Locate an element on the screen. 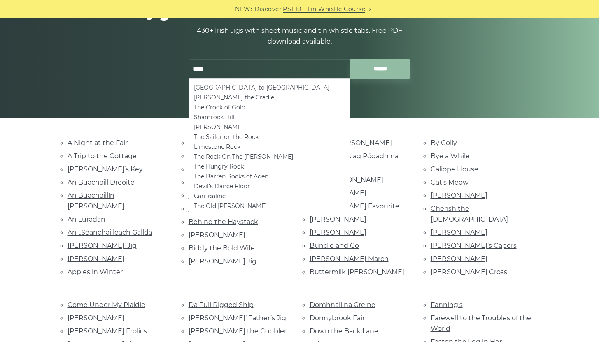 The height and width of the screenshot is (342, 599). a: A Trip to the Cottage is located at coordinates (102, 156).